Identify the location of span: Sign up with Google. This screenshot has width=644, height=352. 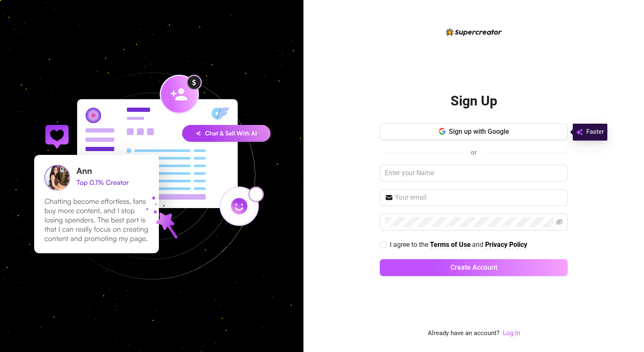
(479, 131).